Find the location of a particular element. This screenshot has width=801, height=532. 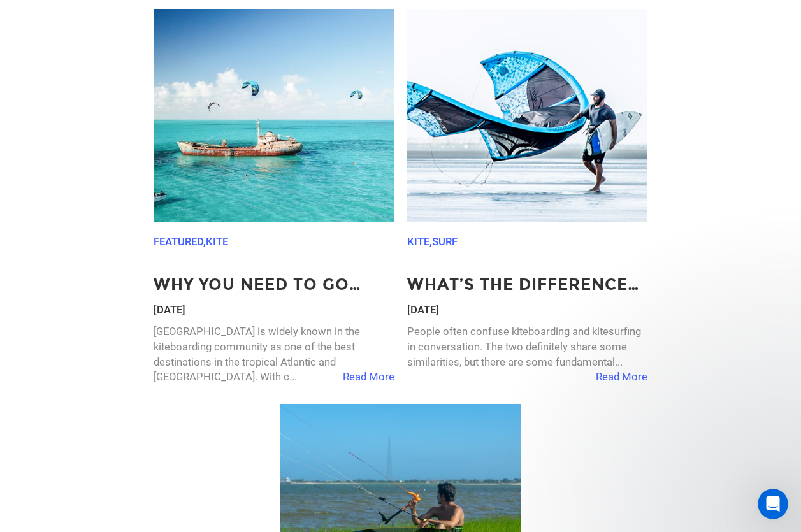

img: kite-surf.png is located at coordinates (527, 115).